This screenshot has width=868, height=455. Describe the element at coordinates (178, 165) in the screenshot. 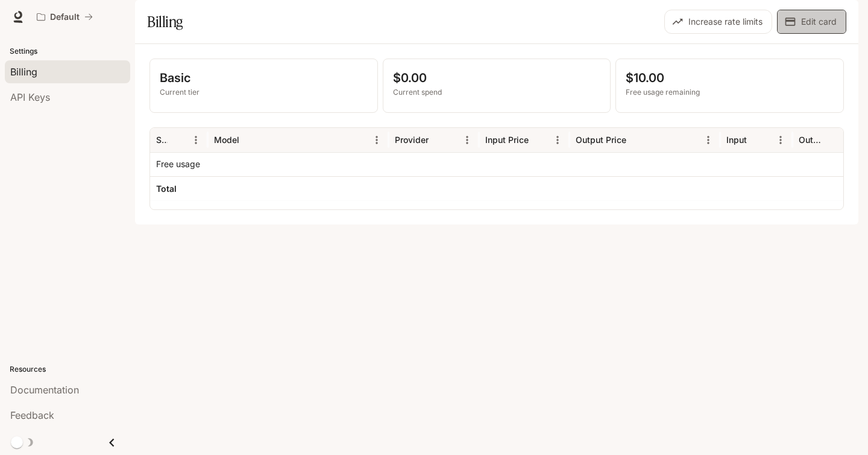

I see `p: Free usage` at that location.